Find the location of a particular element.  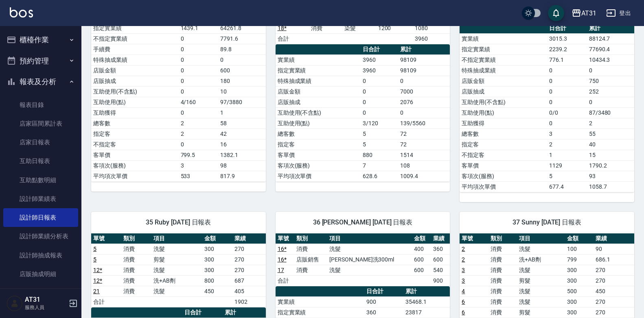

td: 互助使用(不含點) is located at coordinates (135, 92).